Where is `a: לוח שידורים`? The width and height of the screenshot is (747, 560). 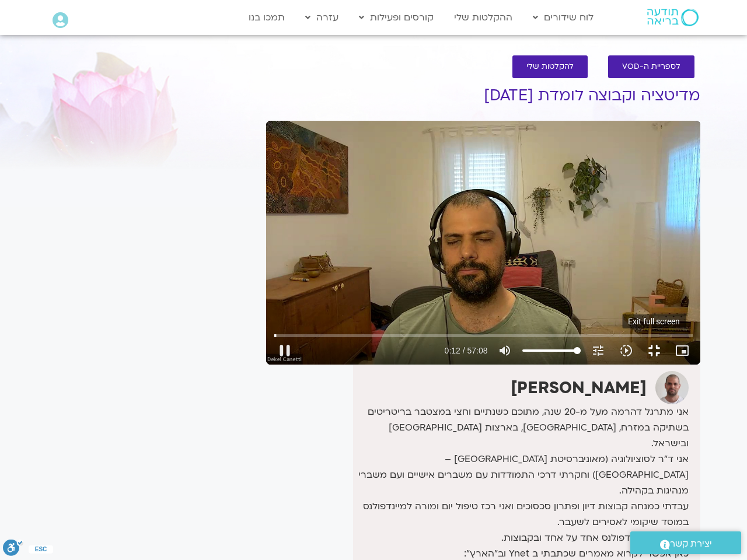 a: לוח שידורים is located at coordinates (563, 17).